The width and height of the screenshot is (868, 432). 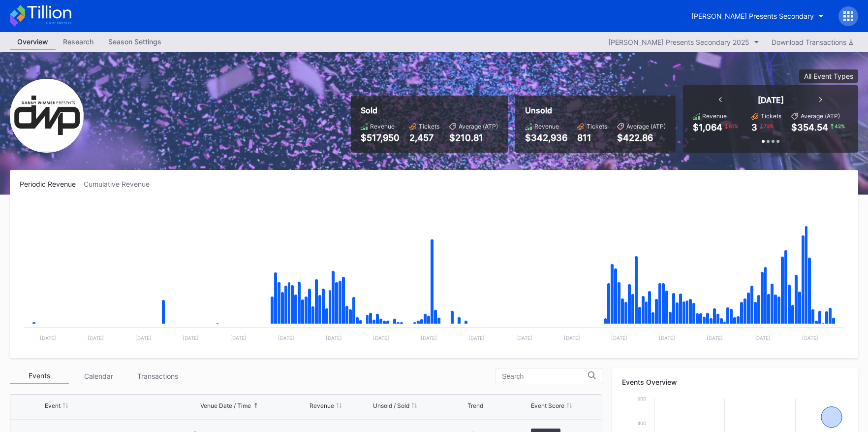 I want to click on a: Overview, so click(x=32, y=42).